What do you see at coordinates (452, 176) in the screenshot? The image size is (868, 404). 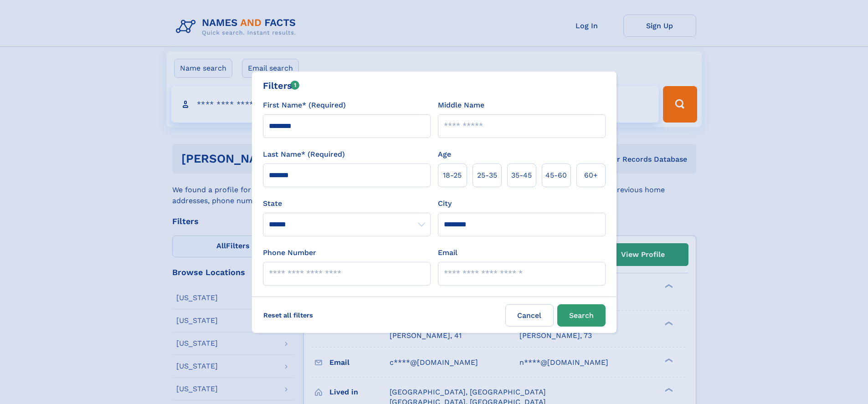 I see `span: 18‑25` at bounding box center [452, 176].